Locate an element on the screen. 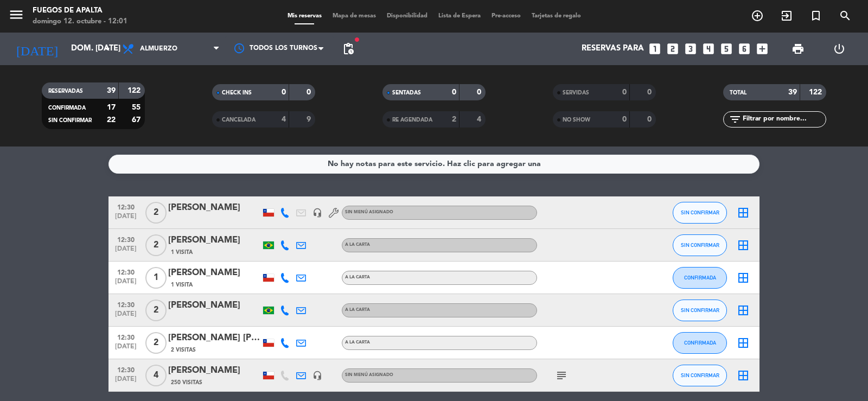  span: Reservas para is located at coordinates (613, 49).